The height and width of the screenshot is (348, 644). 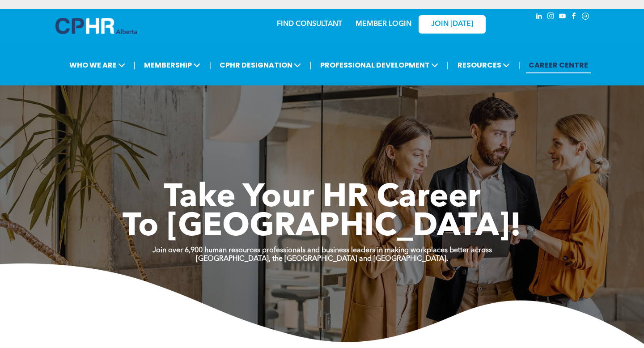 What do you see at coordinates (383, 24) in the screenshot?
I see `a: MEMBER LOGIN` at bounding box center [383, 24].